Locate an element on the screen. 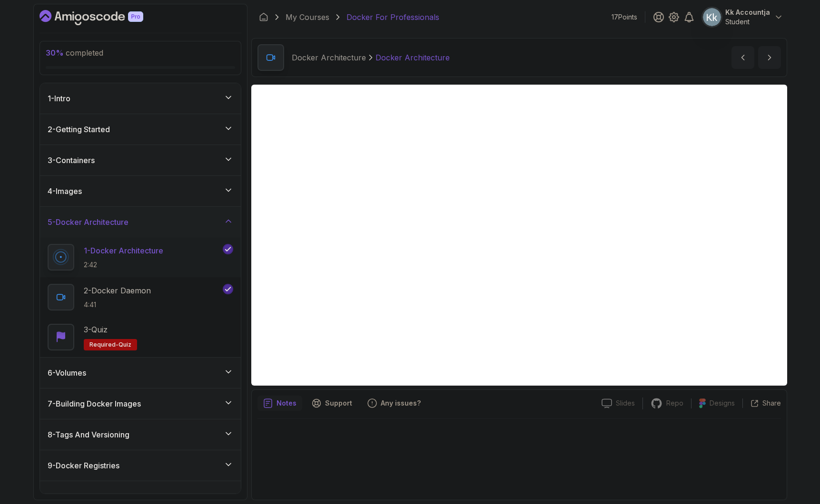  p: 2:42 is located at coordinates (123, 265).